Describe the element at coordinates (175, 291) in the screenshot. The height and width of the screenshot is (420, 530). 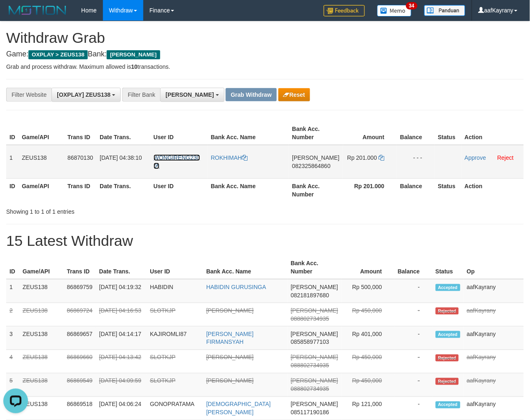
I see `td: HABIDIN` at that location.